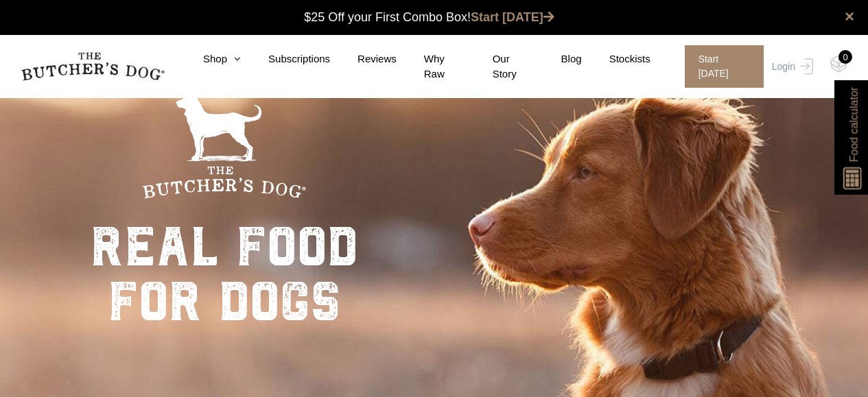  Describe the element at coordinates (208, 59) in the screenshot. I see `a: Shop` at that location.